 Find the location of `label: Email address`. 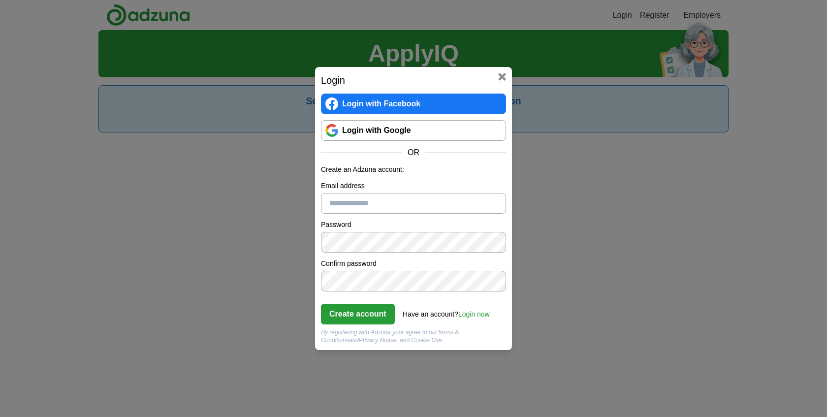

label: Email address is located at coordinates (414, 186).